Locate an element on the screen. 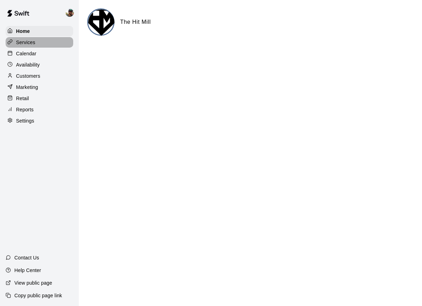  div: Marketing is located at coordinates (39, 87).